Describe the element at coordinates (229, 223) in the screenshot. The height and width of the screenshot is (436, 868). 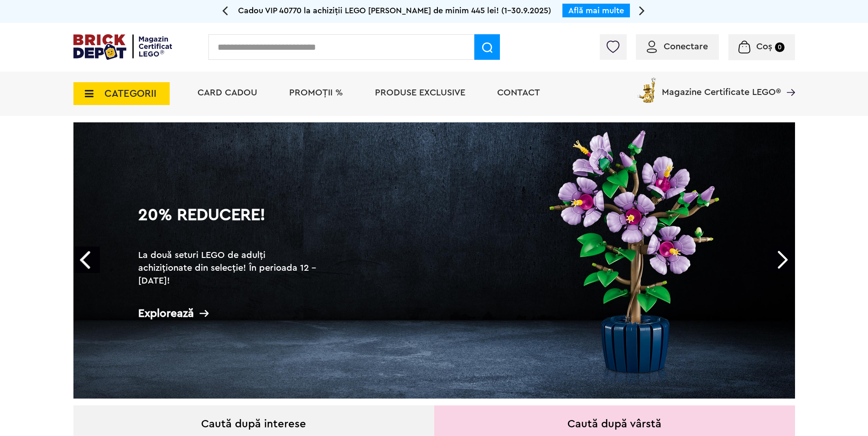
I see `h1: 20% Reducere!` at that location.